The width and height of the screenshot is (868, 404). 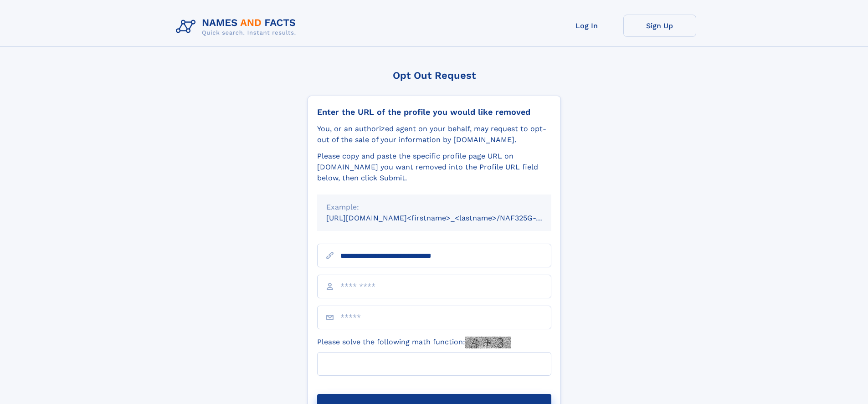 I want to click on div: You, or an authorized agent on your behalf, may request to opt-out of the sale of your informatio..., so click(x=434, y=134).